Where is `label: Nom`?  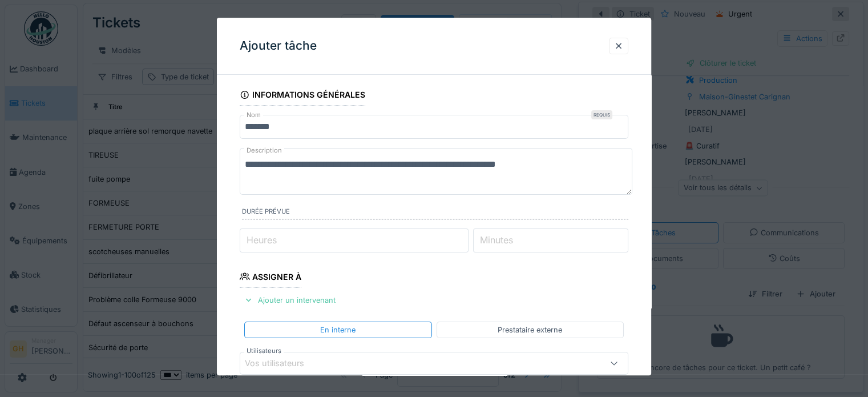
label: Nom is located at coordinates (253, 115).